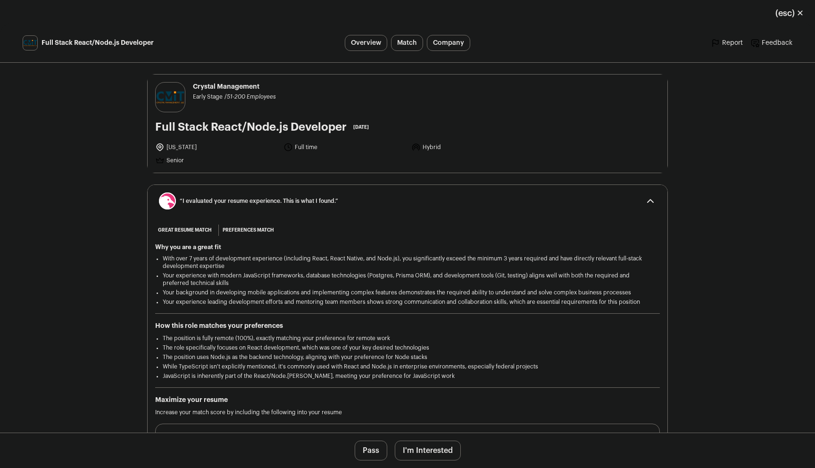  What do you see at coordinates (251, 97) in the screenshot?
I see `span: 51-200 Employees` at bounding box center [251, 97].